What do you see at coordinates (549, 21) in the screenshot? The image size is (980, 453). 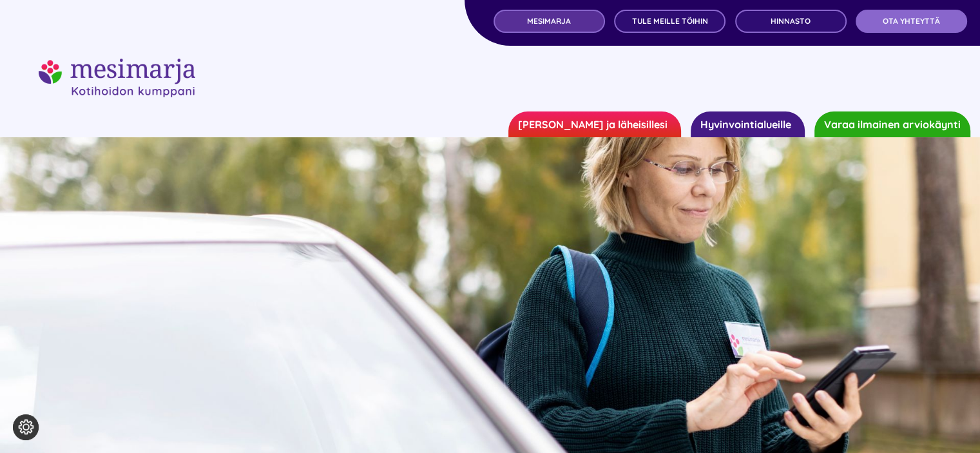 I see `span: MESIMARJA` at bounding box center [549, 21].